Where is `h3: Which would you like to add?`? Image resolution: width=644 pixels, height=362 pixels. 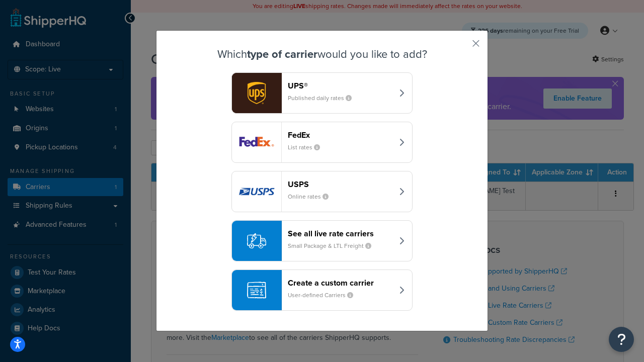 h3: Which would you like to add? is located at coordinates (322, 54).